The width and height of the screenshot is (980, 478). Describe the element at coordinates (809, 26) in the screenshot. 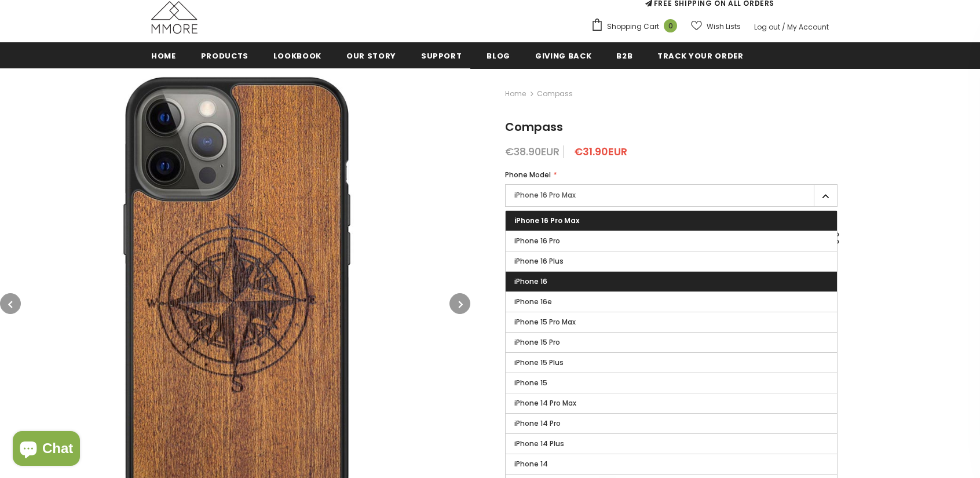

I see `a: My Account` at that location.